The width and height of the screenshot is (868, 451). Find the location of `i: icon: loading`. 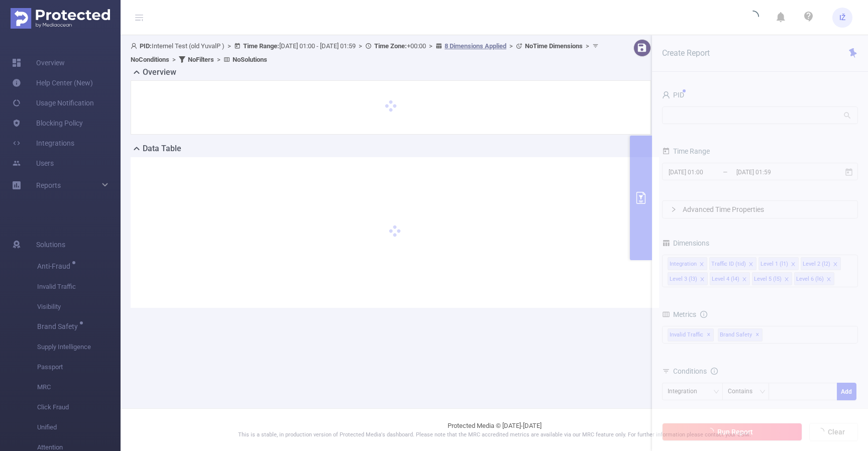

i: icon: loading is located at coordinates (753, 17).